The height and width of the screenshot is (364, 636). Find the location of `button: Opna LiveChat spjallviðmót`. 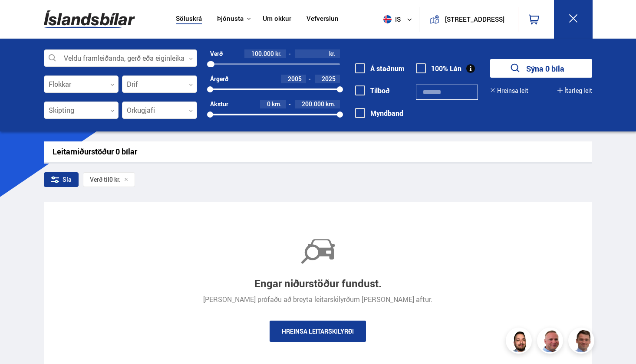

button: Opna LiveChat spjallviðmót is located at coordinates (20, 16).